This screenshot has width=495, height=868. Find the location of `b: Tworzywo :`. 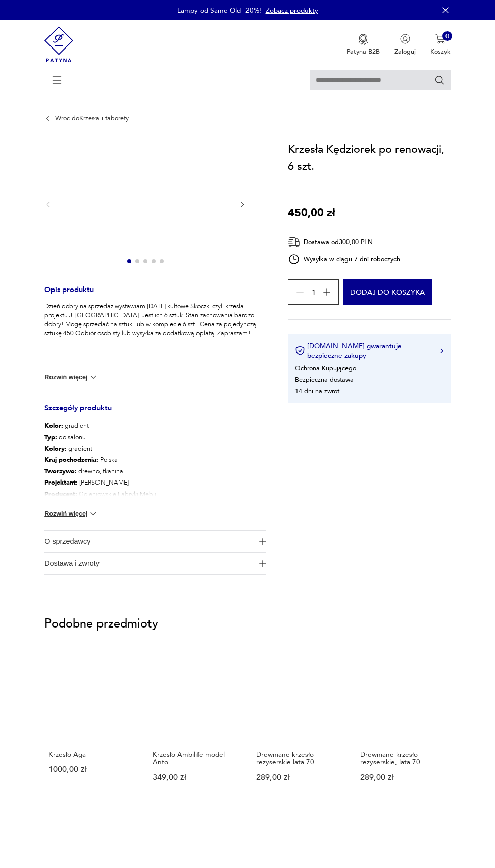

b: Tworzywo : is located at coordinates (61, 471).